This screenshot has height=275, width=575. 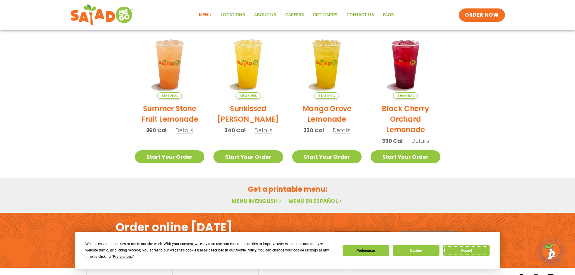 I want to click on img: new-SAG-logo-768×292, so click(x=102, y=15).